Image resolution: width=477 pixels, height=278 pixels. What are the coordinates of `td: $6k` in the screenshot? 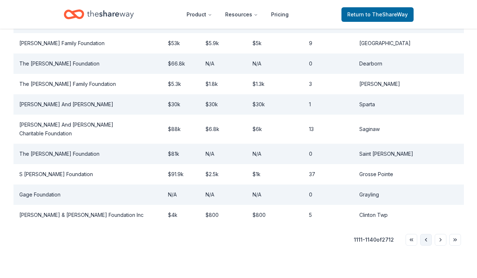 It's located at (275, 129).